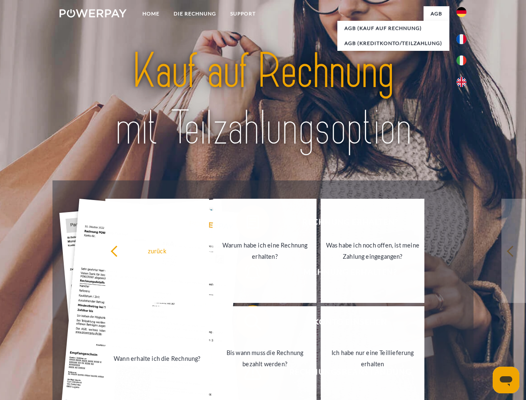 This screenshot has width=526, height=400. I want to click on a: AGB (Kauf auf Rechnung), so click(393, 28).